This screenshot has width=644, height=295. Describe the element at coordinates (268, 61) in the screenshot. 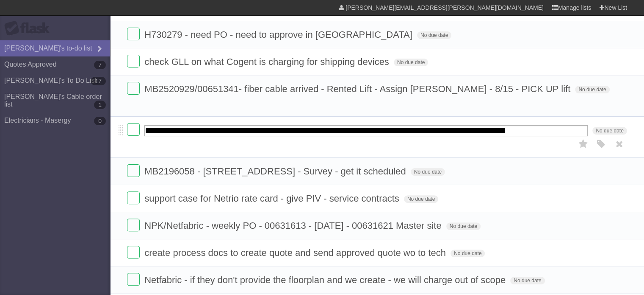

I see `span: check GLL on what Cogent is charging for shipping devices` at that location.